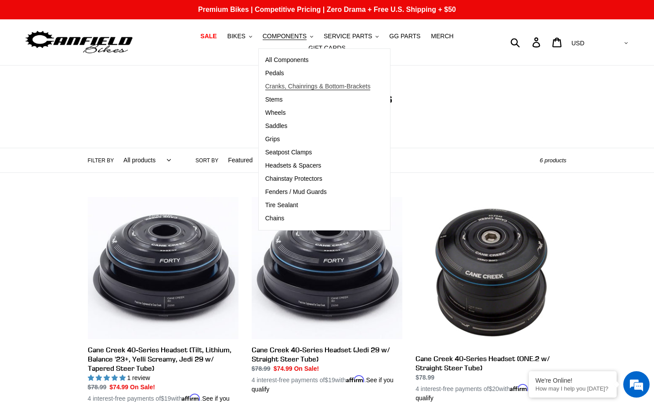 This screenshot has height=402, width=654. Describe the element at coordinates (276, 126) in the screenshot. I see `span: Saddles` at that location.